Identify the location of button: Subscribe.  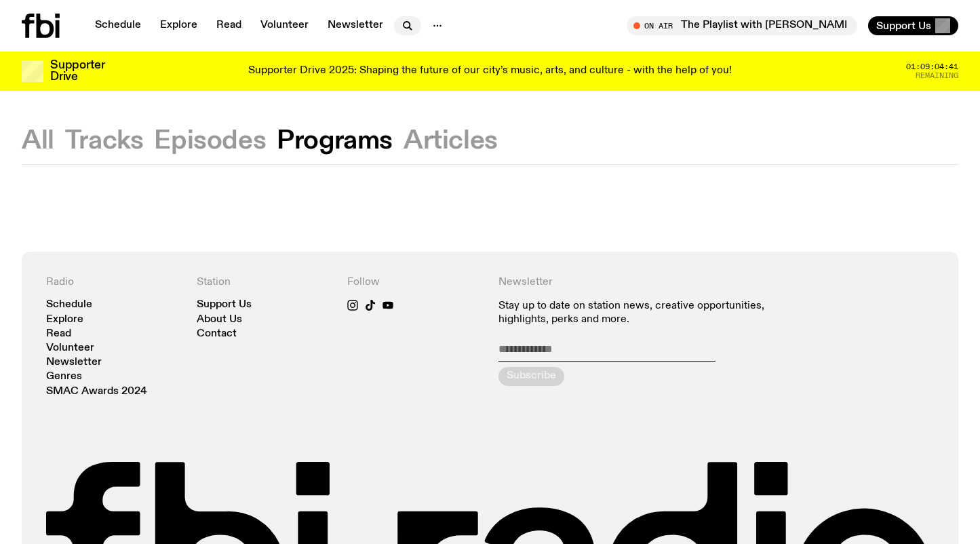
(531, 377).